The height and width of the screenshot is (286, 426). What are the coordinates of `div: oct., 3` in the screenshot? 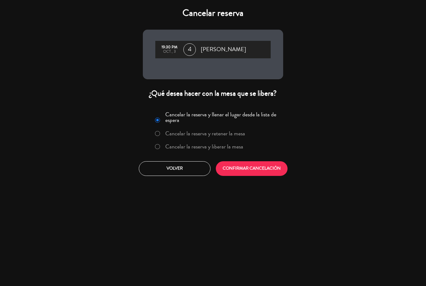 It's located at (169, 52).